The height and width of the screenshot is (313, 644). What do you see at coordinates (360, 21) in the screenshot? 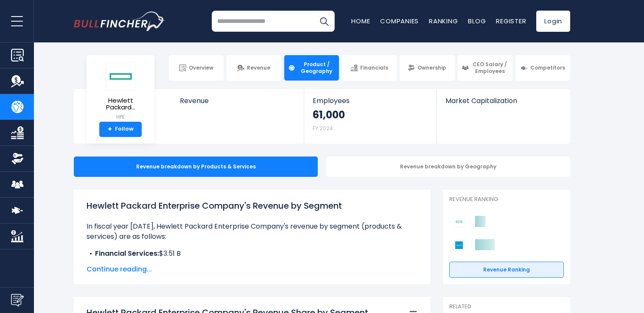
I see `a: Home` at bounding box center [360, 21].